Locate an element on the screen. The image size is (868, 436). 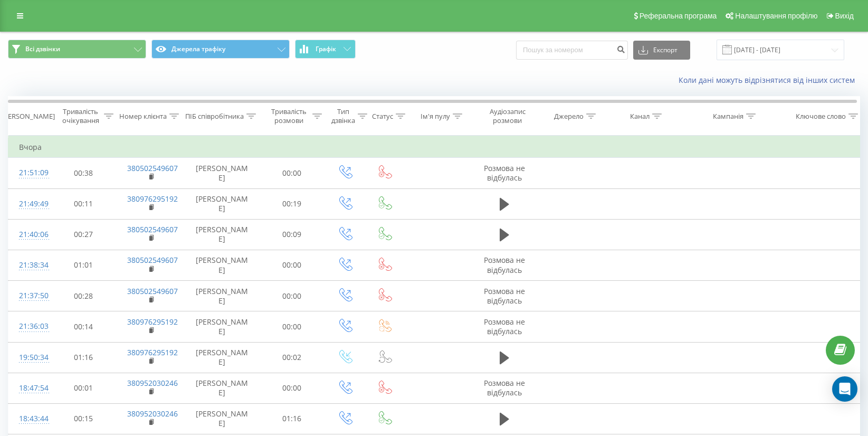
td: 01:01 is located at coordinates (83, 265).